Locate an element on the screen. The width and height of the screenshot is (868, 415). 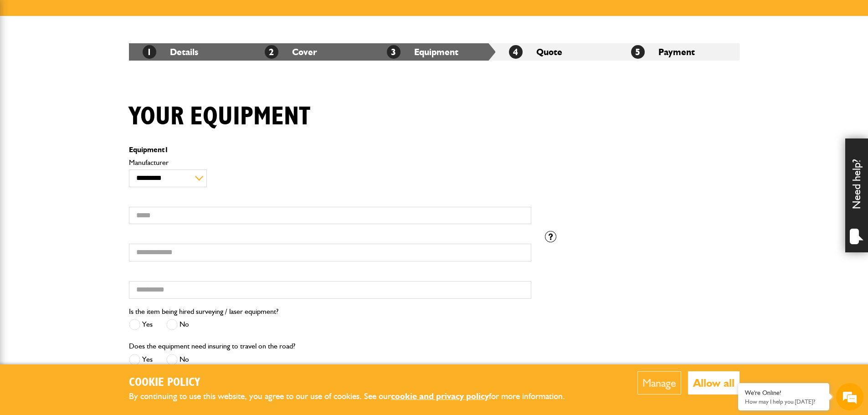
li: Equipment is located at coordinates (434, 52).